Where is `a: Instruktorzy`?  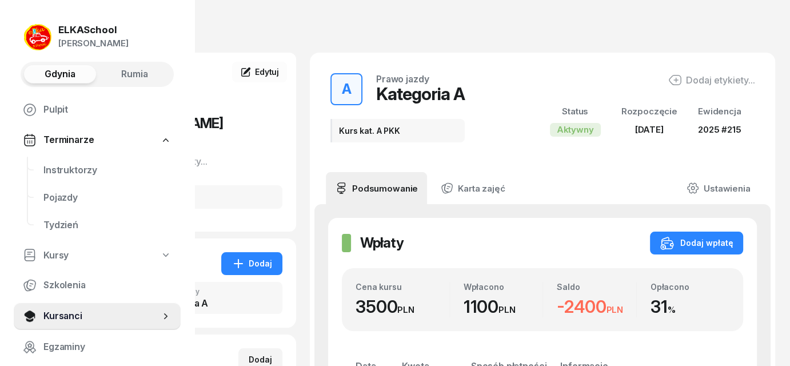
a: Instruktorzy is located at coordinates (107, 170).